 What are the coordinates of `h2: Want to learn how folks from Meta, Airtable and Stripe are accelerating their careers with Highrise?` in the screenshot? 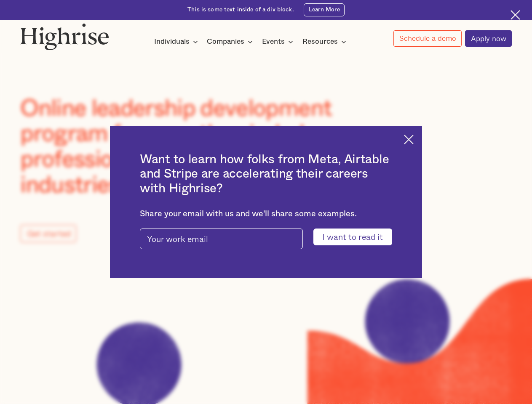 It's located at (266, 174).